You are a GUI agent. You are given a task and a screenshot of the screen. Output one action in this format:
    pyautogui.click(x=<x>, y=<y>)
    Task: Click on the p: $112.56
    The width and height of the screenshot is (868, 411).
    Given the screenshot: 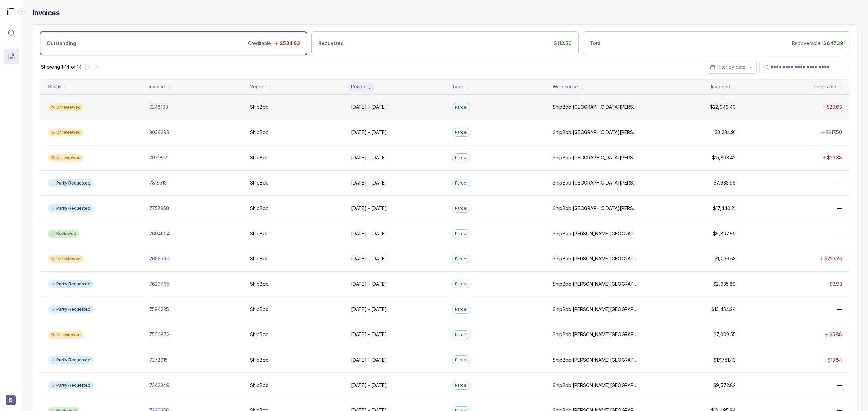 What is the action you would take?
    pyautogui.click(x=562, y=44)
    